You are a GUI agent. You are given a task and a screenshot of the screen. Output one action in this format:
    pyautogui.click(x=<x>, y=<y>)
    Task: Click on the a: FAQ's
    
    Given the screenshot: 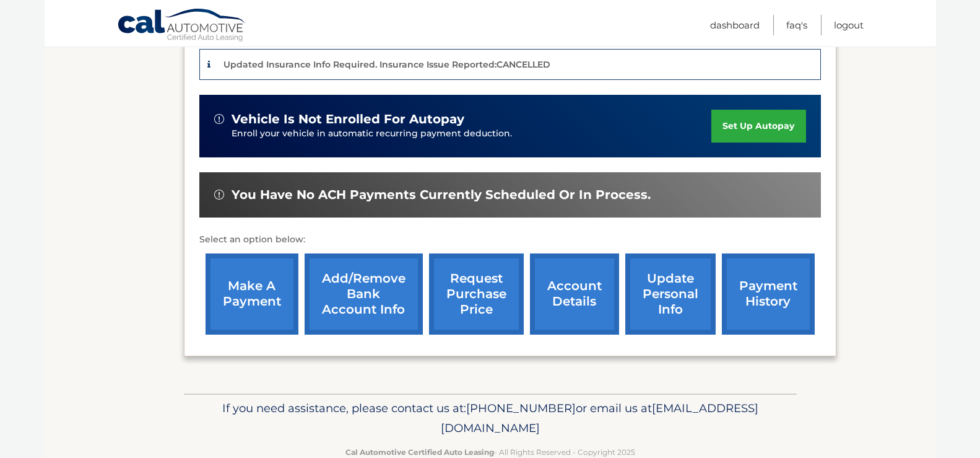 What is the action you would take?
    pyautogui.click(x=797, y=25)
    